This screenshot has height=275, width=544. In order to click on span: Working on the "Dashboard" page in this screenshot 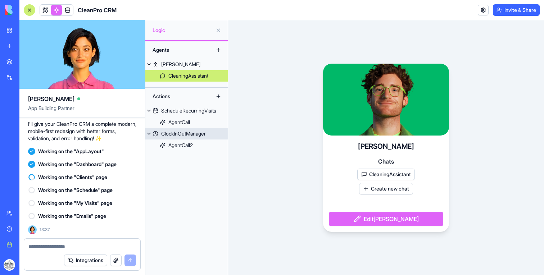, I will do `click(77, 164)`.